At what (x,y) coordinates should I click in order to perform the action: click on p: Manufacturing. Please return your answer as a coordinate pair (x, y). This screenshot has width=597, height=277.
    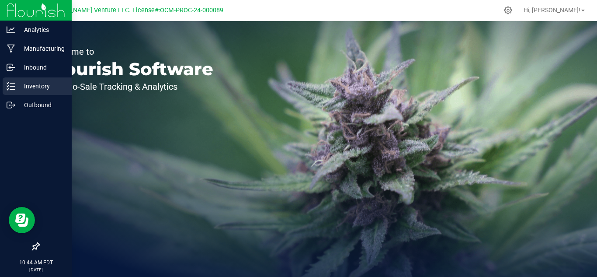
    Looking at the image, I should click on (42, 49).